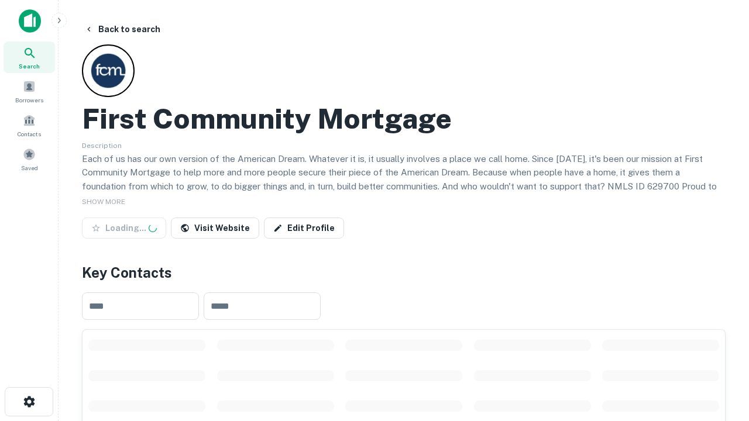 The width and height of the screenshot is (749, 421). I want to click on a: Borrowers, so click(29, 91).